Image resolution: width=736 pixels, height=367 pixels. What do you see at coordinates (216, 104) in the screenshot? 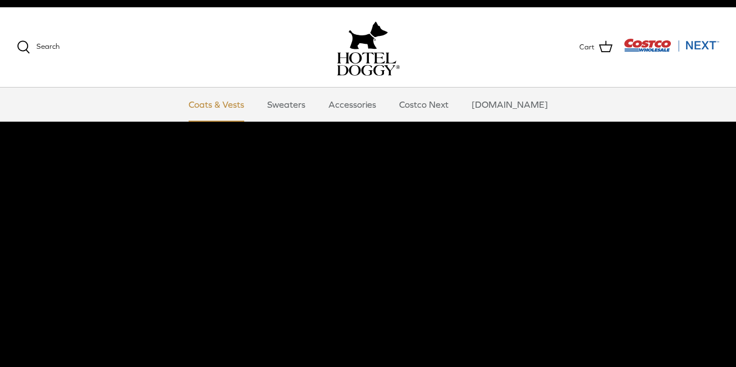
I see `a: Coats & Vests` at bounding box center [216, 104].